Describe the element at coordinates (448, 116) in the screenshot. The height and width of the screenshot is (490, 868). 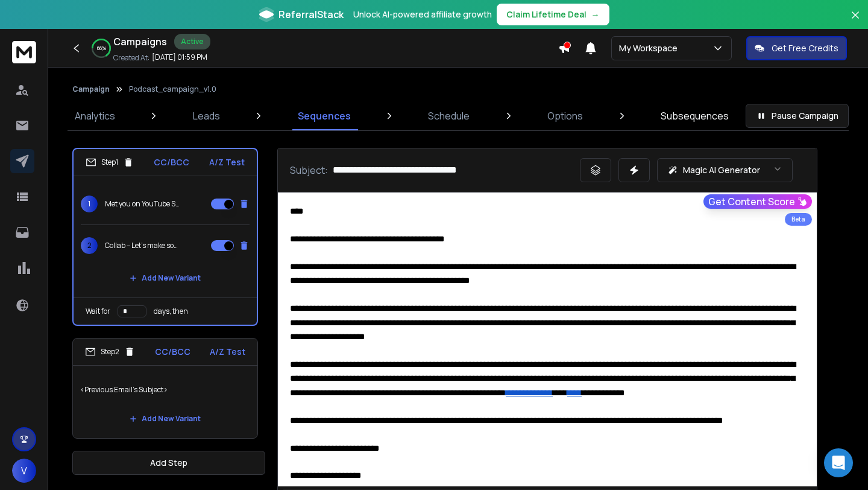
I see `a: Schedule` at that location.